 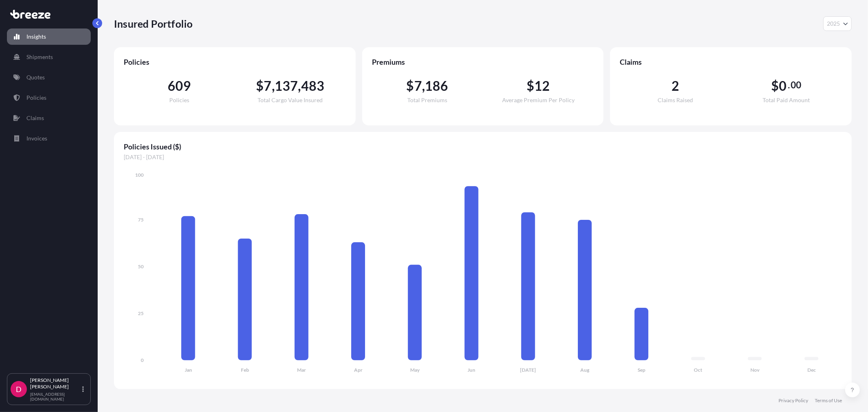 I want to click on tspan: Apr, so click(x=358, y=370).